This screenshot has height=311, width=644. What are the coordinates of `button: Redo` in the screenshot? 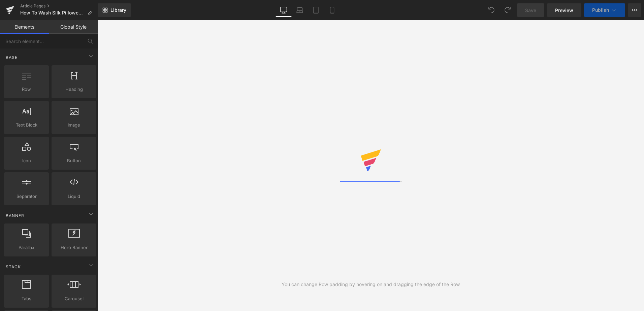 It's located at (508, 10).